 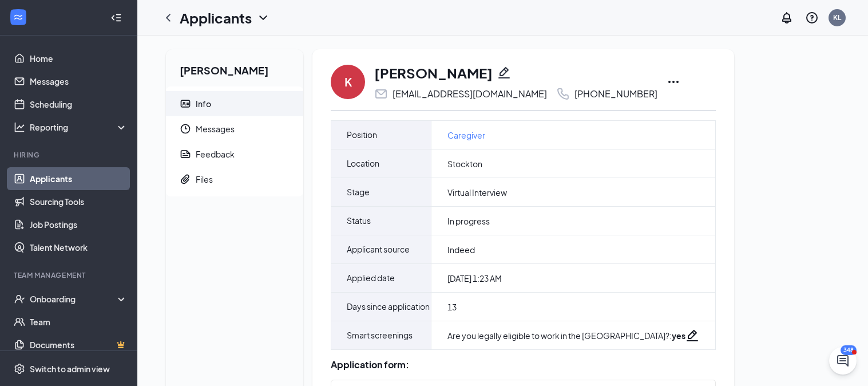 I want to click on a: Talent Network, so click(x=79, y=247).